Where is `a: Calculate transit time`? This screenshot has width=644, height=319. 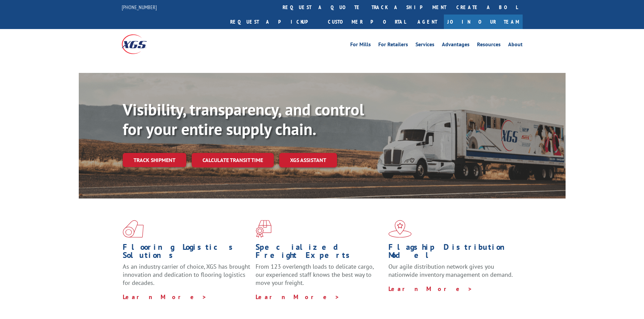
a: Calculate transit time is located at coordinates (232, 160).